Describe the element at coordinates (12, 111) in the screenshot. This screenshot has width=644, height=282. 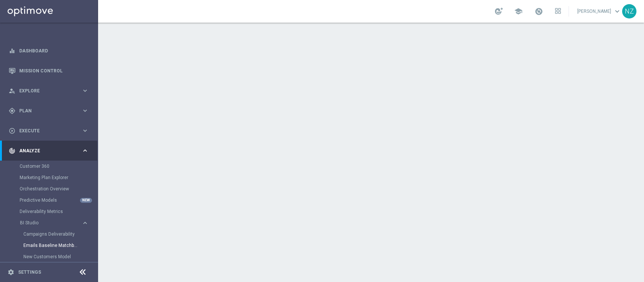
I see `i: gps_fixed` at that location.